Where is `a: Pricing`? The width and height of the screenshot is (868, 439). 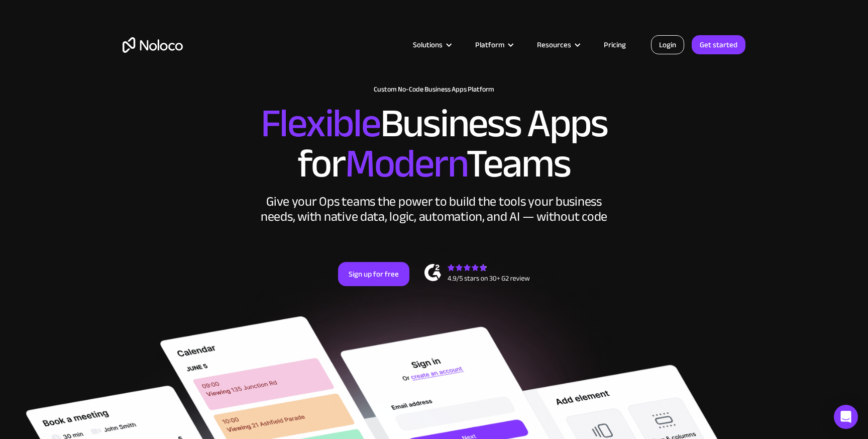
a: Pricing is located at coordinates (615, 45).